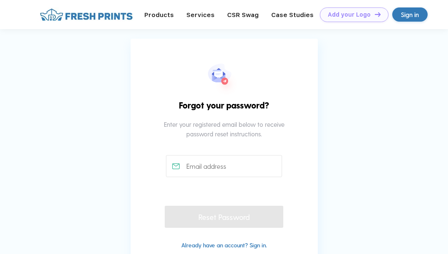 The width and height of the screenshot is (448, 254). I want to click on div: Add your Logo, so click(349, 15).